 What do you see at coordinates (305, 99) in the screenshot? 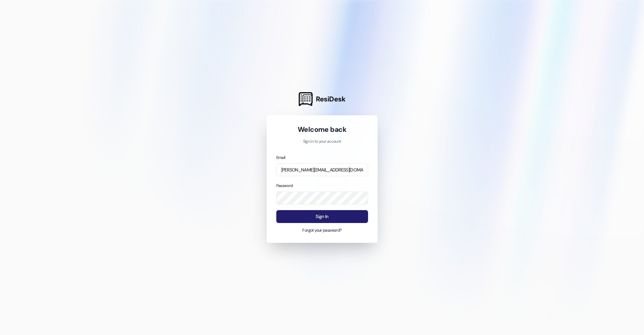
I see `img: ResiDesk Logo` at bounding box center [305, 99].